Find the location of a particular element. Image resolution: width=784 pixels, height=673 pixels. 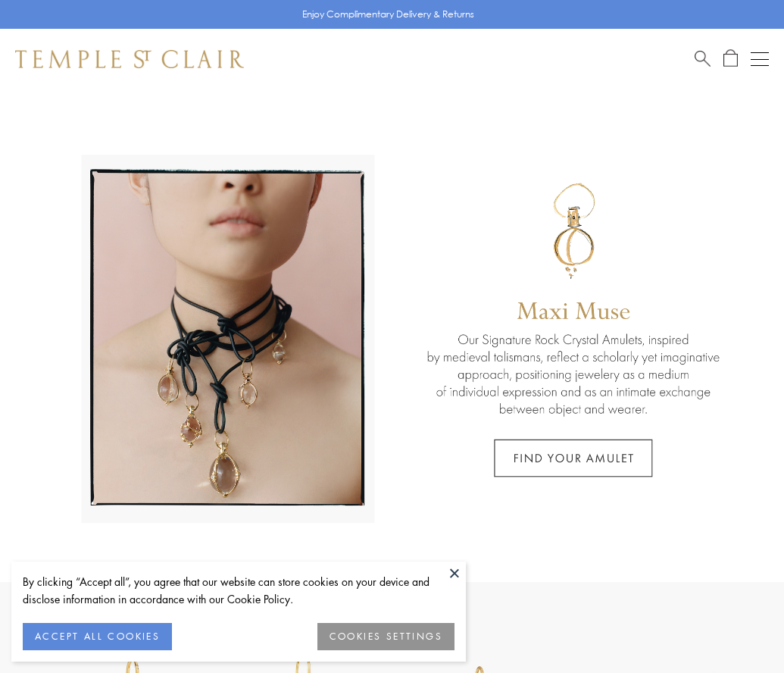

p: Enjoy Complimentary Delivery & Returns is located at coordinates (388, 14).